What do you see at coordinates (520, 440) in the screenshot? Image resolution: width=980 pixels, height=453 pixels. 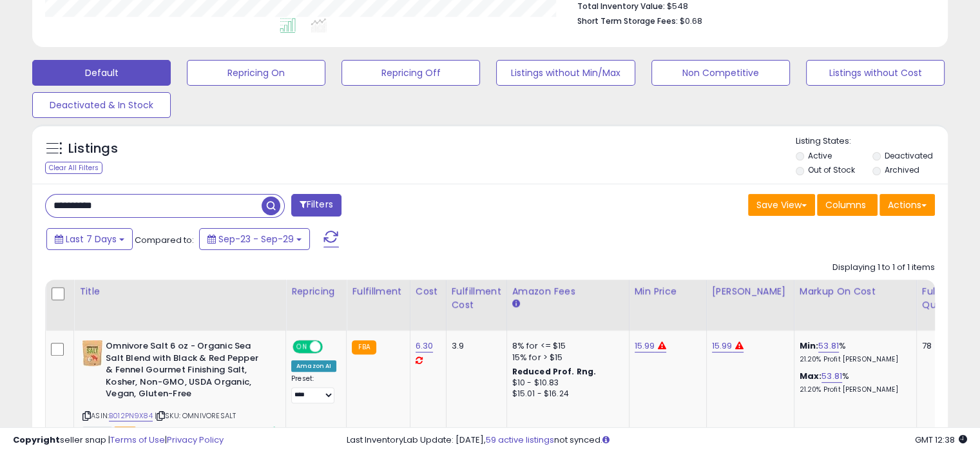 I see `a: 59 active listings` at bounding box center [520, 440].